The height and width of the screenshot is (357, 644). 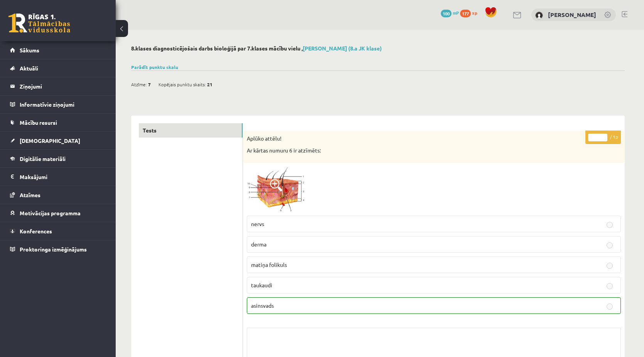 What do you see at coordinates (58, 86) in the screenshot?
I see `a: Ziņojumi` at bounding box center [58, 86].